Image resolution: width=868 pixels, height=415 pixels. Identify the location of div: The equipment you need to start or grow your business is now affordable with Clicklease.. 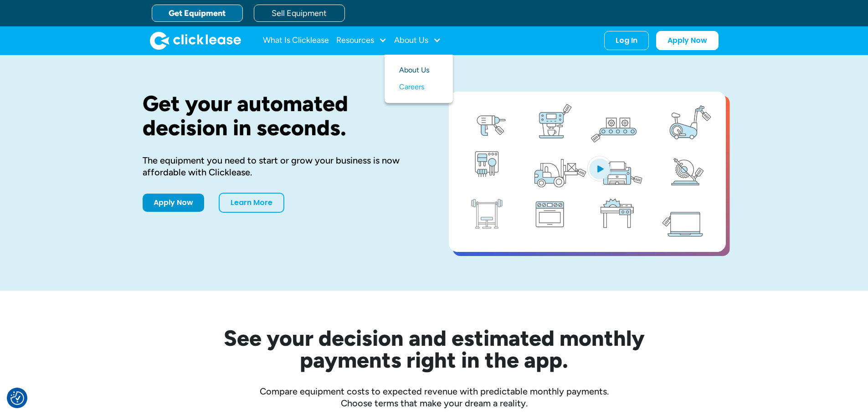
(281, 166).